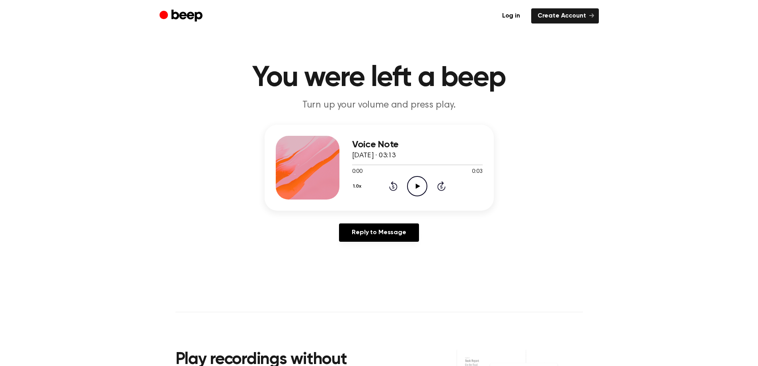  I want to click on h3: Voice Note, so click(418, 144).